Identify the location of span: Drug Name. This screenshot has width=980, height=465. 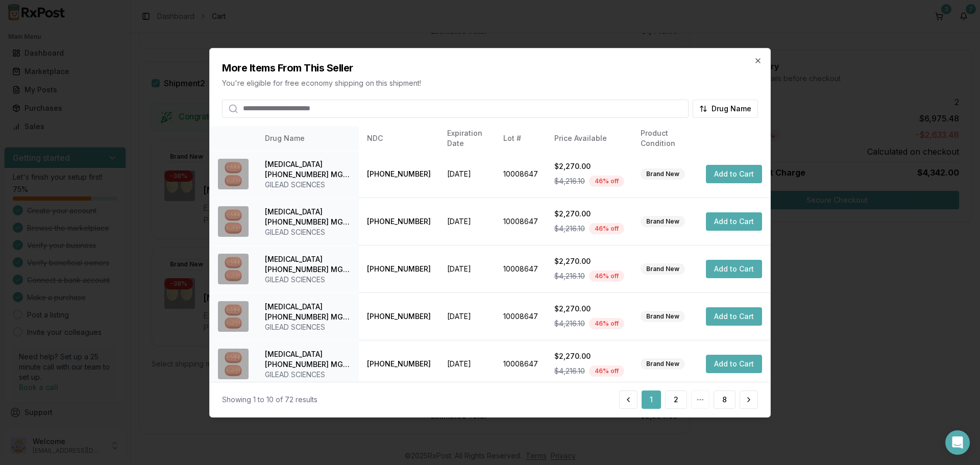
(732, 109).